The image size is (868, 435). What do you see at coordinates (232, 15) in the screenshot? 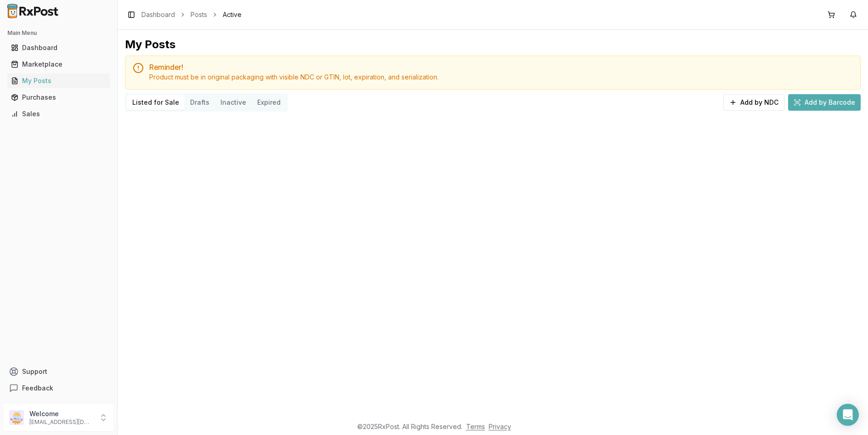
I see `span: Active` at bounding box center [232, 15].